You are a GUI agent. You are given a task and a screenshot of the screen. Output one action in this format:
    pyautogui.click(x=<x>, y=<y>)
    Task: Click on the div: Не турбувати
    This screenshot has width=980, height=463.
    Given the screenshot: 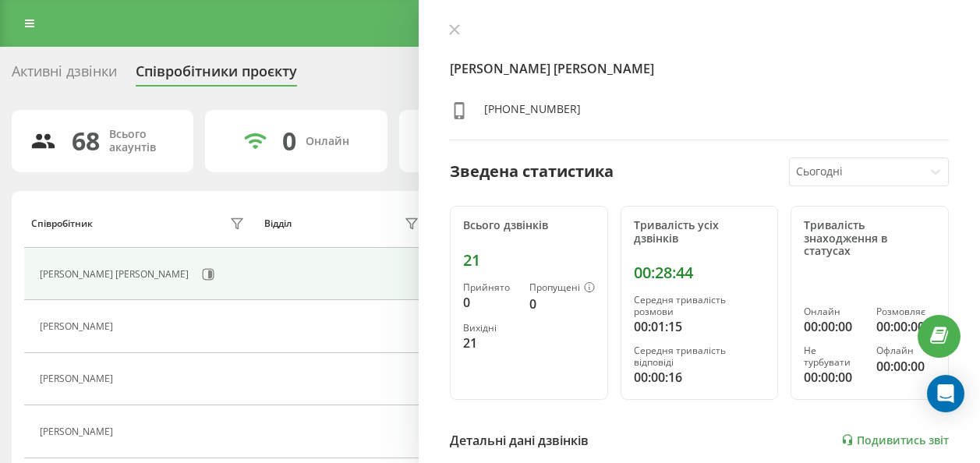 What is the action you would take?
    pyautogui.click(x=833, y=357)
    